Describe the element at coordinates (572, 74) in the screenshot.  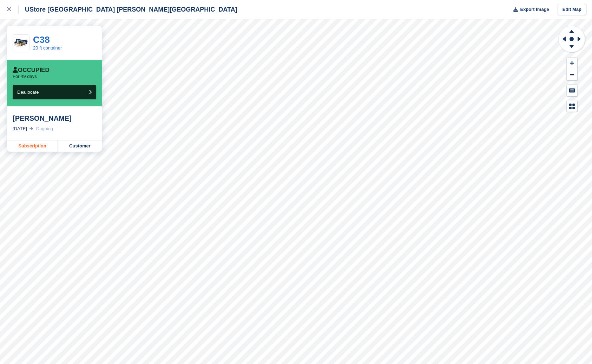
I see `button: Zoom Out` at that location.